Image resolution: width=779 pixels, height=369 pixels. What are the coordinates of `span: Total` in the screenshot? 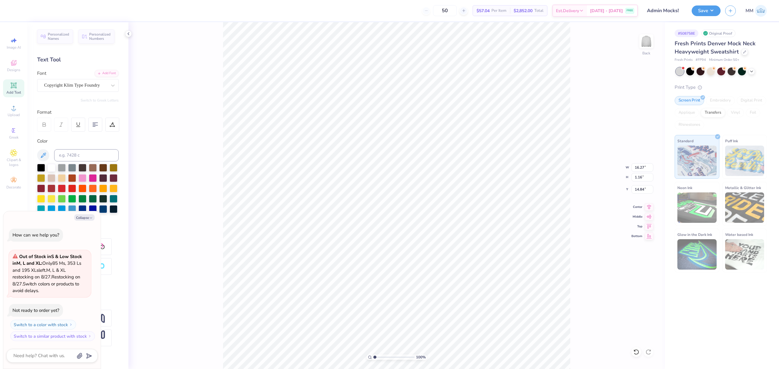 It's located at (539, 11).